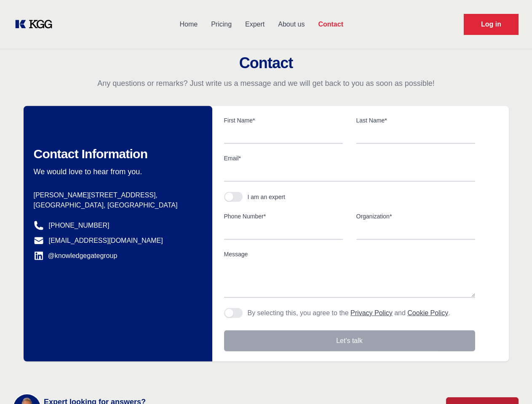  I want to click on a: Privacy Policy, so click(371, 313).